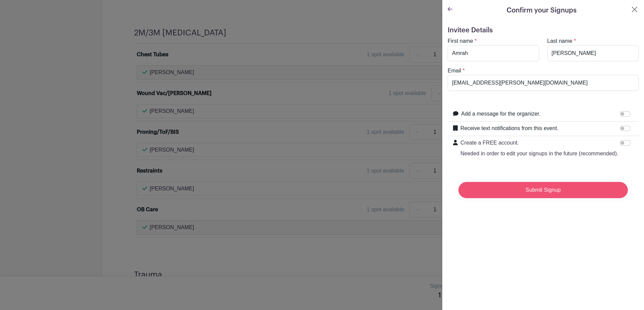 Image resolution: width=644 pixels, height=310 pixels. Describe the element at coordinates (501, 113) in the screenshot. I see `label: Add a message for the organizer.` at that location.